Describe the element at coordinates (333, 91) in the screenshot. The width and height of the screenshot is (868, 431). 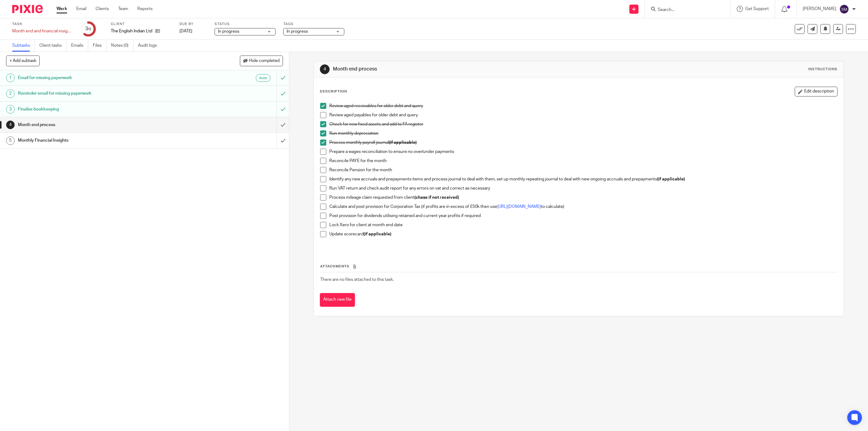
I see `p: Description` at that location.